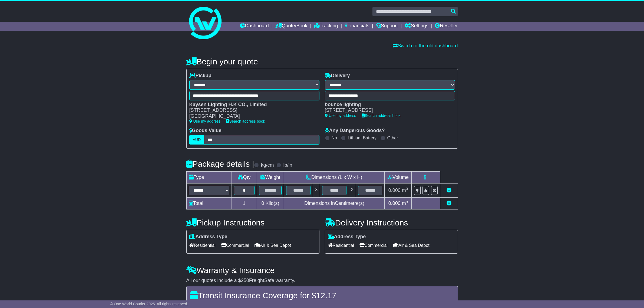 Image resolution: width=644 pixels, height=308 pixels. What do you see at coordinates (322, 295) in the screenshot?
I see `h4: Transit Insurance Coverage for $` at bounding box center [322, 295].